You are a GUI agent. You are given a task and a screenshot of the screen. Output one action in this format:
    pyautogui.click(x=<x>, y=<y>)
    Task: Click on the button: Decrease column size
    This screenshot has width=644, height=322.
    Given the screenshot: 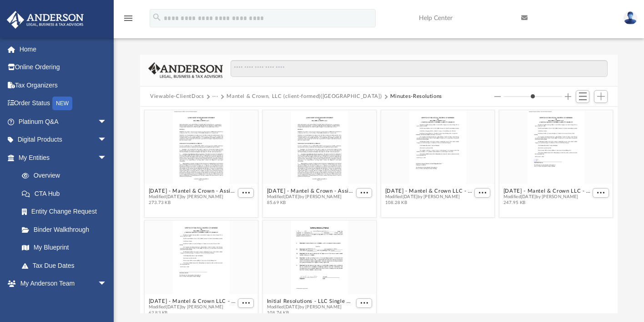 What is the action you would take?
    pyautogui.click(x=497, y=96)
    